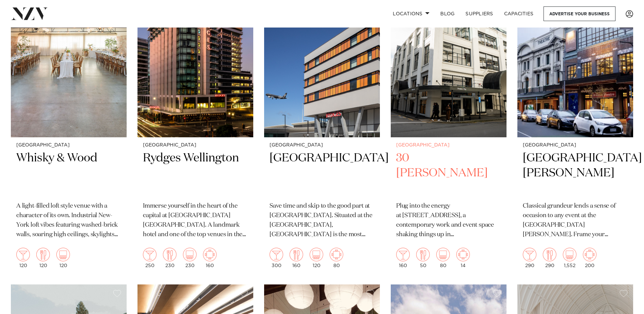 This screenshot has width=644, height=314. Describe the element at coordinates (580, 14) in the screenshot. I see `a: Advertise your business` at that location.